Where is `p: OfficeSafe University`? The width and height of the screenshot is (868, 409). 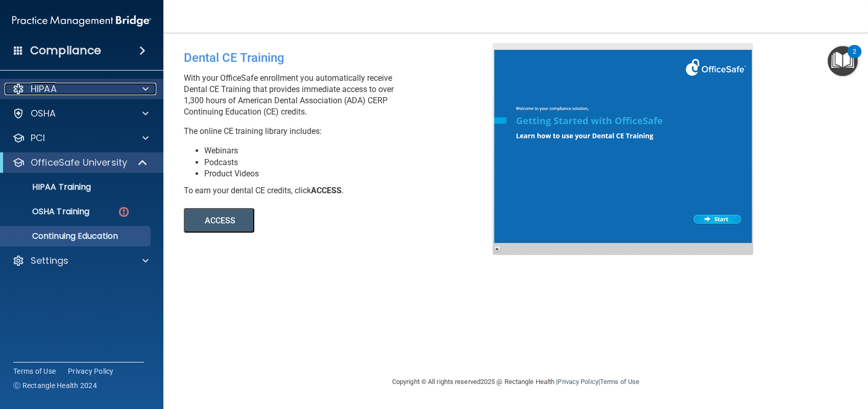
p: OfficeSafe University is located at coordinates (79, 162).